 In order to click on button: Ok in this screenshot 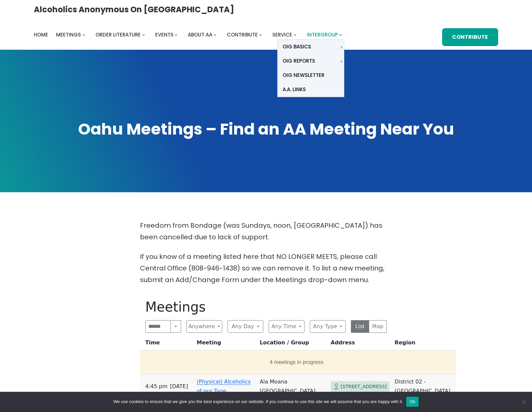, I will do `click(412, 402)`.